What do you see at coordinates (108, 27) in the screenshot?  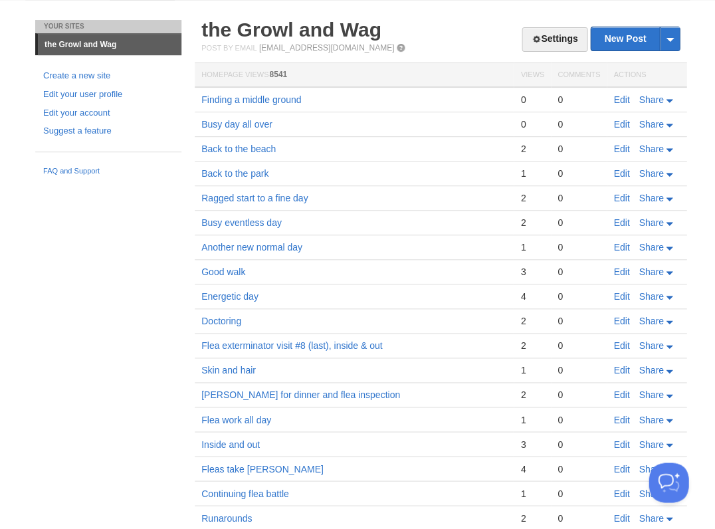 I see `li: Your Sites` at bounding box center [108, 27].